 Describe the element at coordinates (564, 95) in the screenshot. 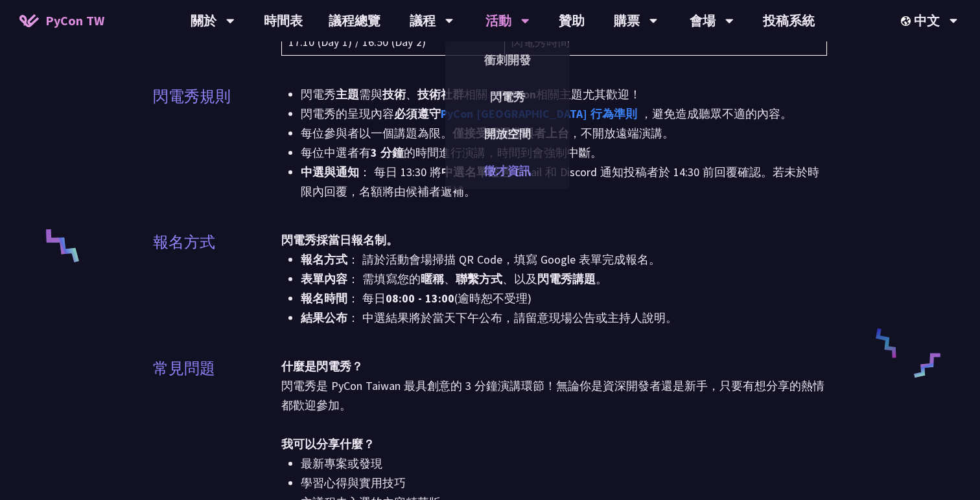

I see `li: 閃電秀 需與 、 相關， 相關主題尤其歡迎！` at that location.